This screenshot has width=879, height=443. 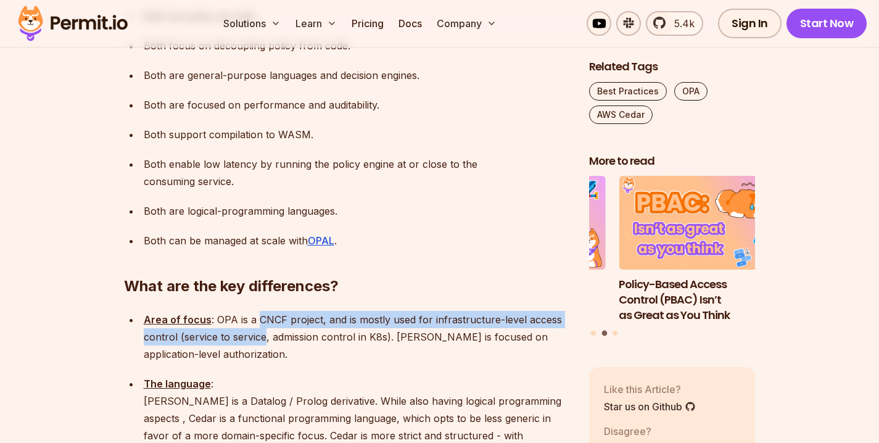 I want to click on button: Solutions, so click(x=252, y=23).